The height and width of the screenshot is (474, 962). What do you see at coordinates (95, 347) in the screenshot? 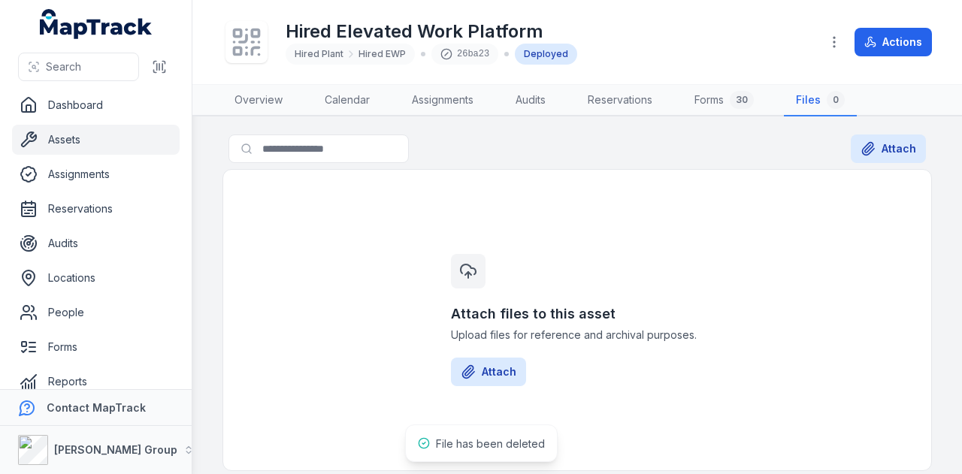
I see `a: Forms` at bounding box center [95, 347].